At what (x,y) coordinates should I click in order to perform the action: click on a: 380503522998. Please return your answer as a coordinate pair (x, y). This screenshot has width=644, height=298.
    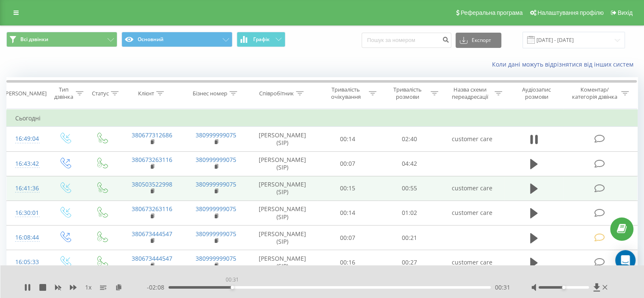
    Looking at the image, I should click on (152, 184).